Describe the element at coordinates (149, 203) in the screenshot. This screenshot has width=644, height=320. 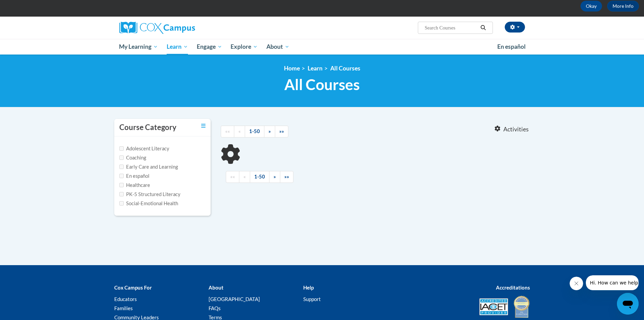
I see `label: Social-Emotional Health` at that location.